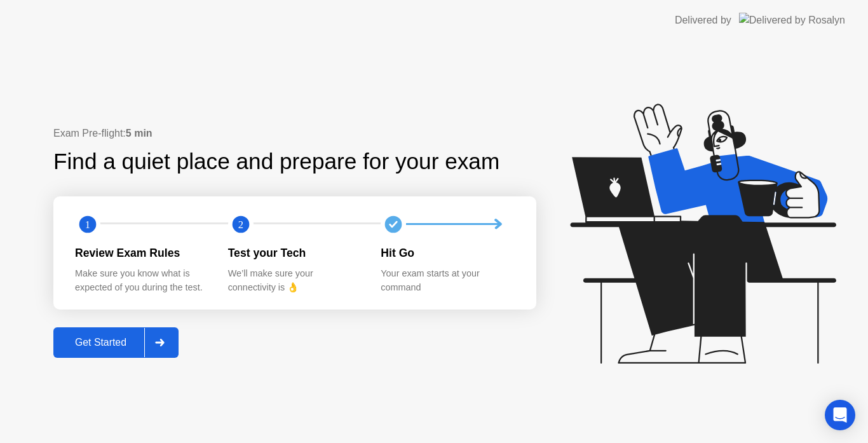 This screenshot has width=868, height=443. I want to click on div: Get Started, so click(100, 343).